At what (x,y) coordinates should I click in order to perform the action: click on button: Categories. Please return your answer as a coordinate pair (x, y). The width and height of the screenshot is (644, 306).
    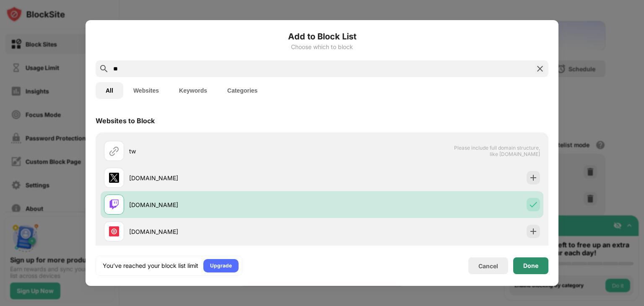
    Looking at the image, I should click on (242, 91).